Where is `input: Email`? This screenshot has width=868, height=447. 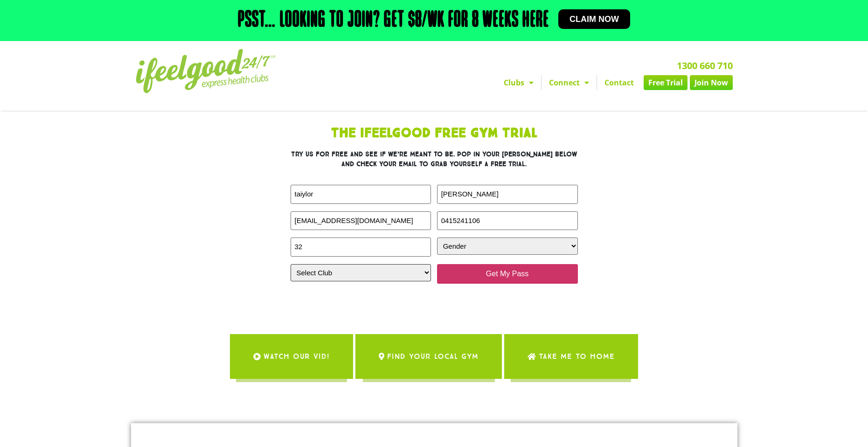
input: Email is located at coordinates (361, 221).